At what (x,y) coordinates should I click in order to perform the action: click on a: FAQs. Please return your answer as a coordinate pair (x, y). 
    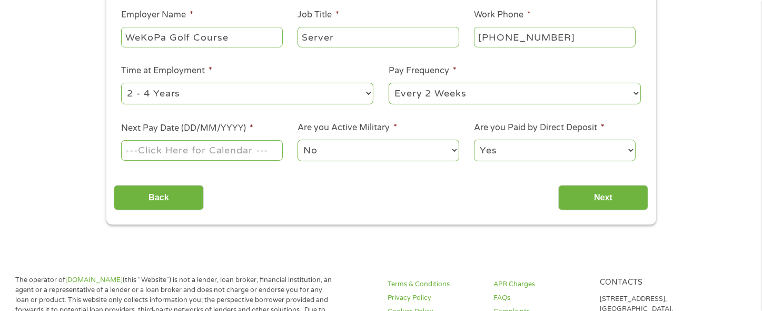
    Looking at the image, I should click on (540, 297).